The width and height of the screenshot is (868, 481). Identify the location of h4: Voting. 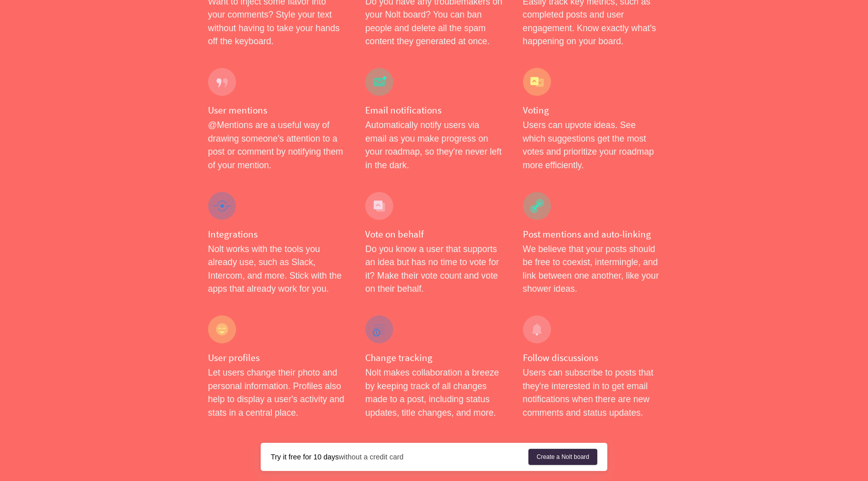
(591, 110).